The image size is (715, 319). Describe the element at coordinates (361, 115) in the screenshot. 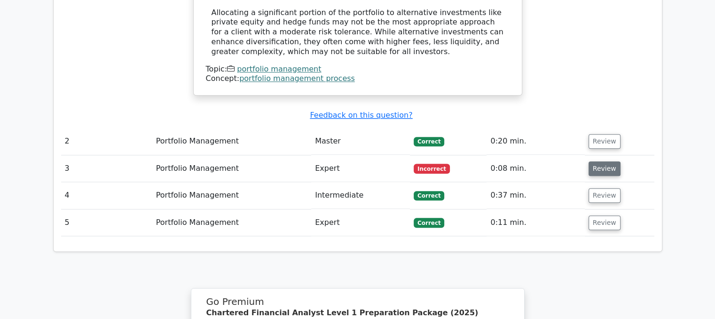

I see `a: Feedback on this question?` at that location.